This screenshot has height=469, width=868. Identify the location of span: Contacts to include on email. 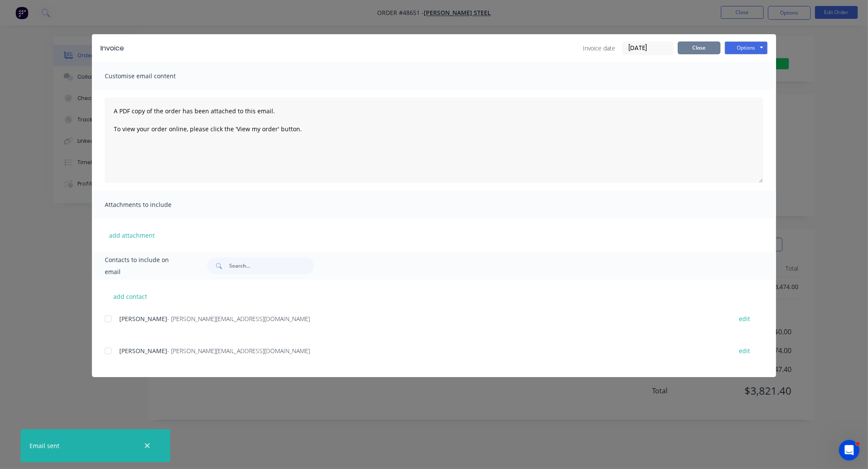
(145, 266).